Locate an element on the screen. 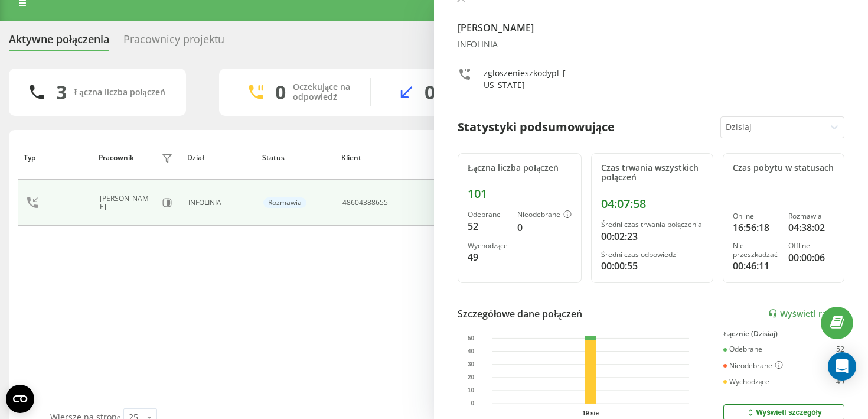 Image resolution: width=868 pixels, height=419 pixels. div: Wyświetl szczegóły is located at coordinates (784, 413).